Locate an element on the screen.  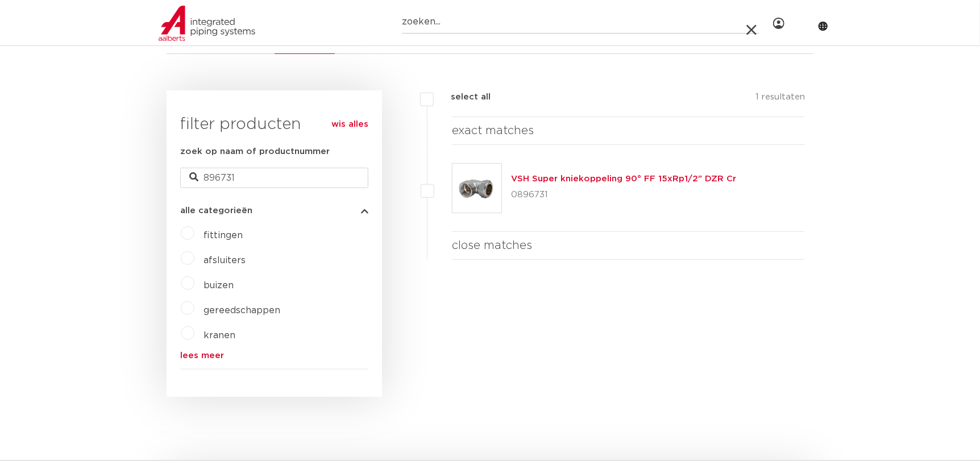
span: buizen is located at coordinates (219, 286).